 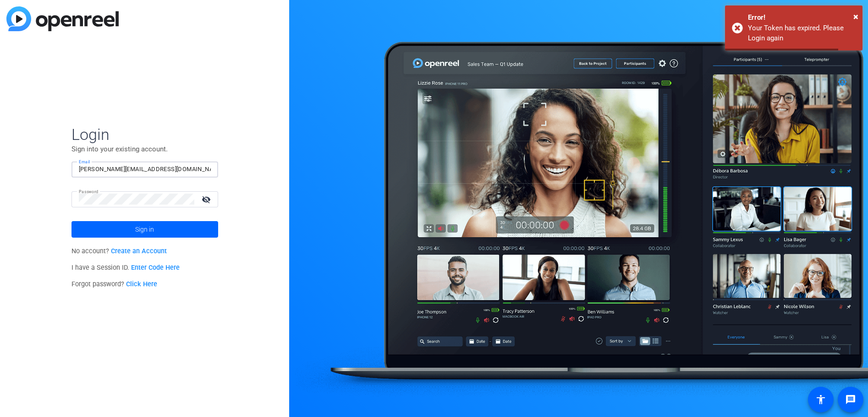 What do you see at coordinates (84, 162) in the screenshot?
I see `mat-label: Email` at bounding box center [84, 162].